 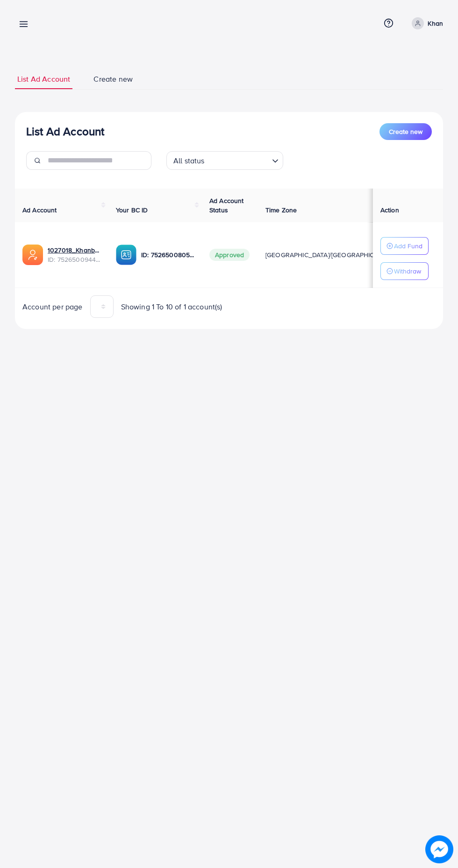 I want to click on span: Your BC ID, so click(x=131, y=210).